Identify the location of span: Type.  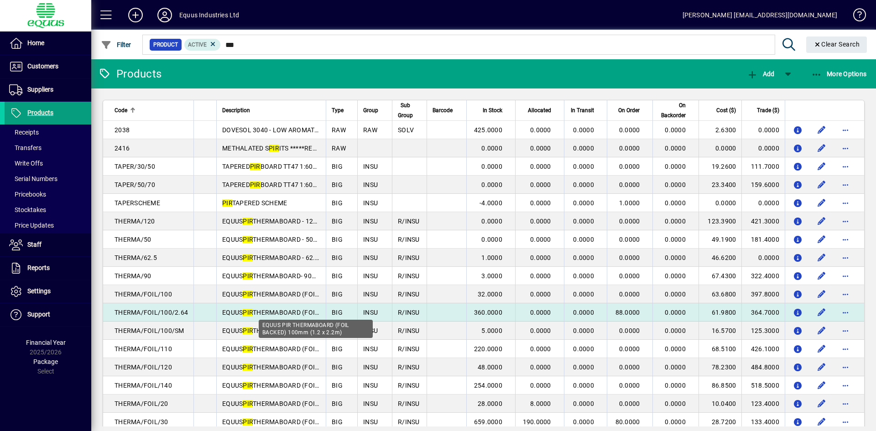
(337, 110).